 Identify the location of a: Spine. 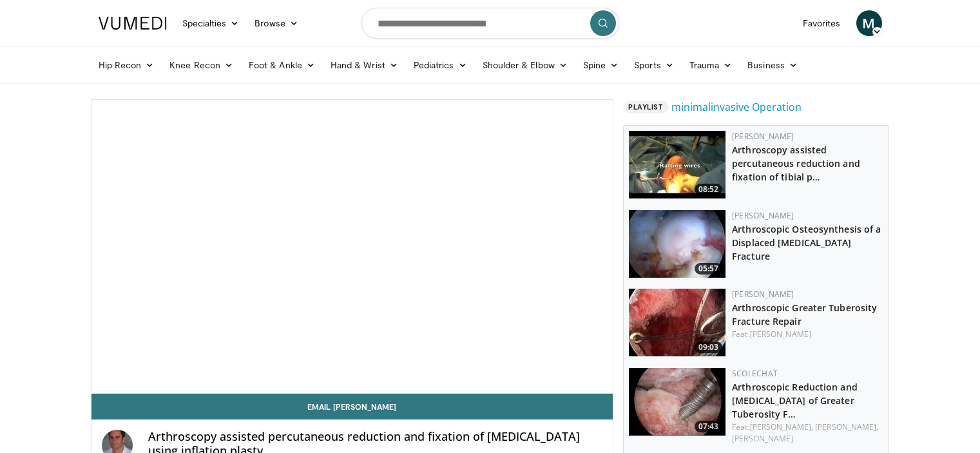
(601, 65).